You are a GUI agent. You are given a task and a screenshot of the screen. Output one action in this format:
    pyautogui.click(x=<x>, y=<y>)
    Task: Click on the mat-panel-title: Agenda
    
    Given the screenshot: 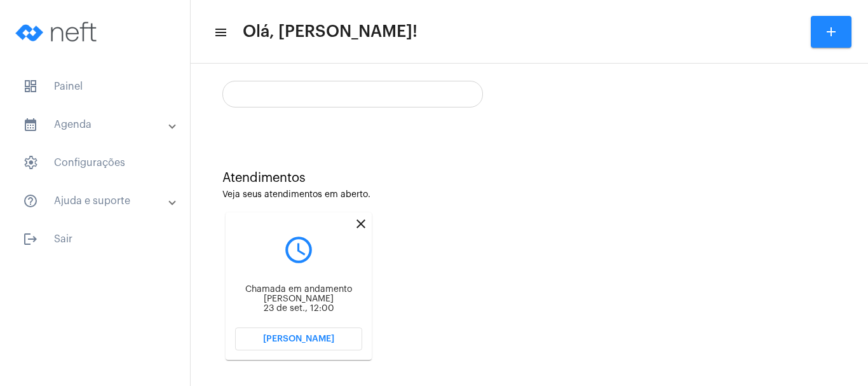 What is the action you would take?
    pyautogui.click(x=96, y=125)
    